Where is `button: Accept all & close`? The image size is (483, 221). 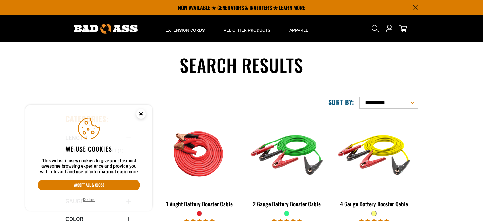
button: Accept all & close is located at coordinates (89, 185).